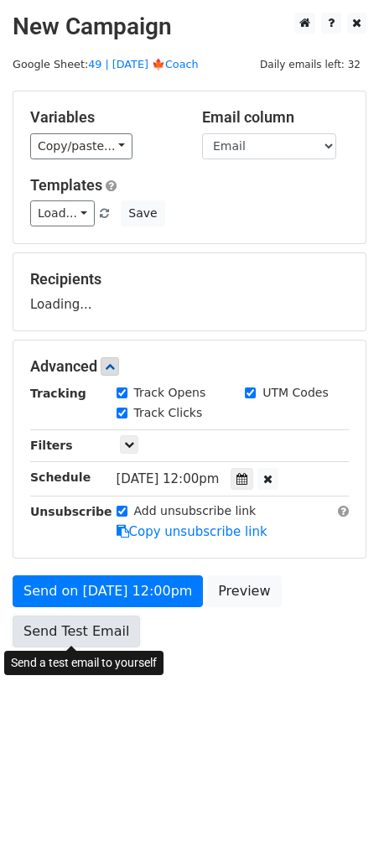 This screenshot has width=379, height=868. Describe the element at coordinates (62, 213) in the screenshot. I see `a: Load...` at that location.